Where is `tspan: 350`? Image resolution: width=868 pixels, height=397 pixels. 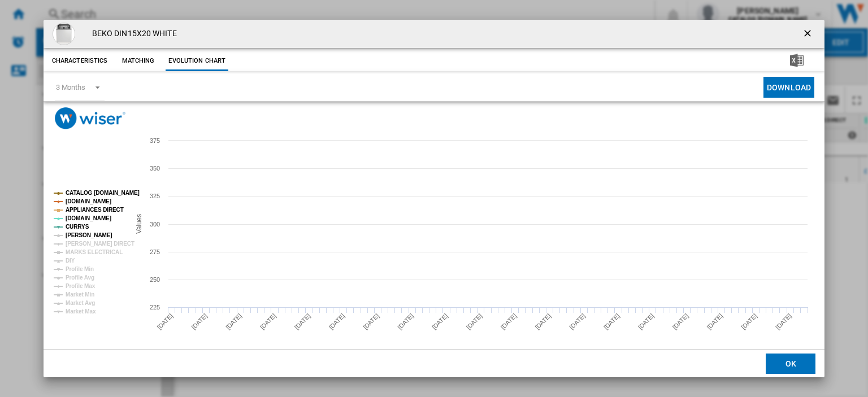 tspan: 350 is located at coordinates (154, 168).